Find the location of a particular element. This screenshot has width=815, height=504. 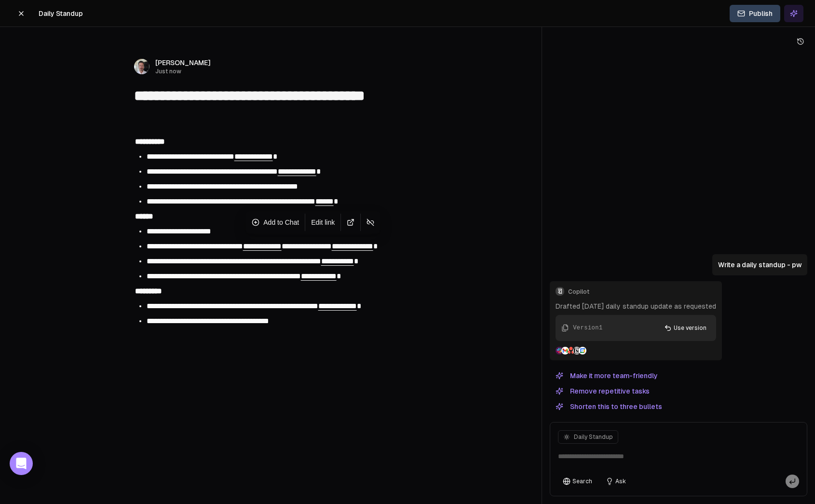

button: Ask is located at coordinates (616, 481).